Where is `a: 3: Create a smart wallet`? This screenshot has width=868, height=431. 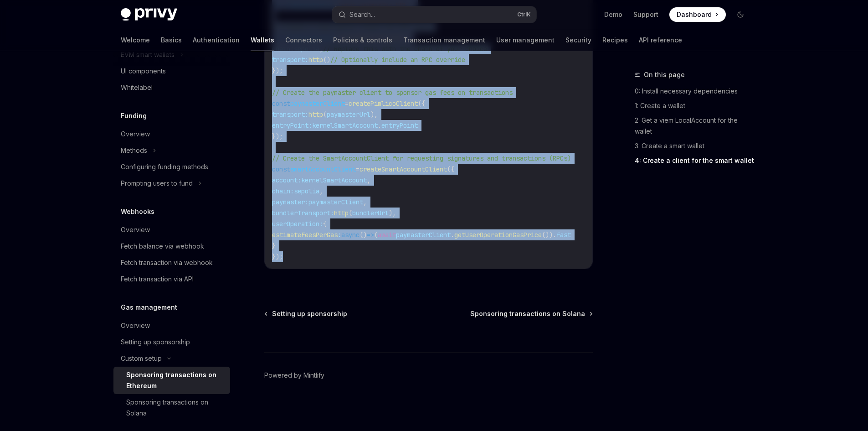 a: 3: Create a smart wallet is located at coordinates (695, 146).